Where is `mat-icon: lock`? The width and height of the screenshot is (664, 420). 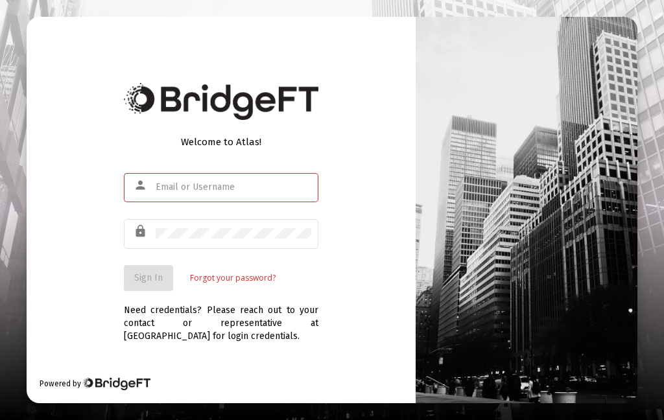
mat-icon: lock is located at coordinates (141, 232).